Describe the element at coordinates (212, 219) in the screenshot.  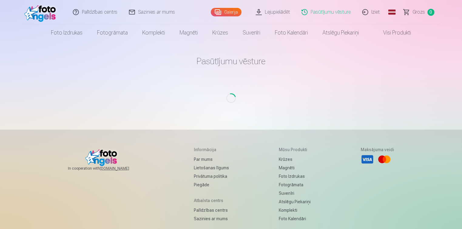
I see `a: Sazinies ar mums` at that location.